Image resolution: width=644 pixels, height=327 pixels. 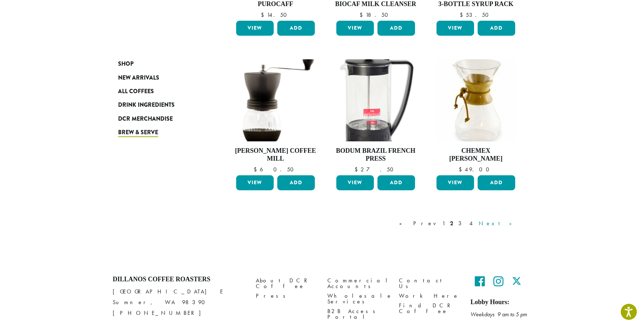 What do you see at coordinates (472, 224) in the screenshot?
I see `a: 4` at bounding box center [472, 224].